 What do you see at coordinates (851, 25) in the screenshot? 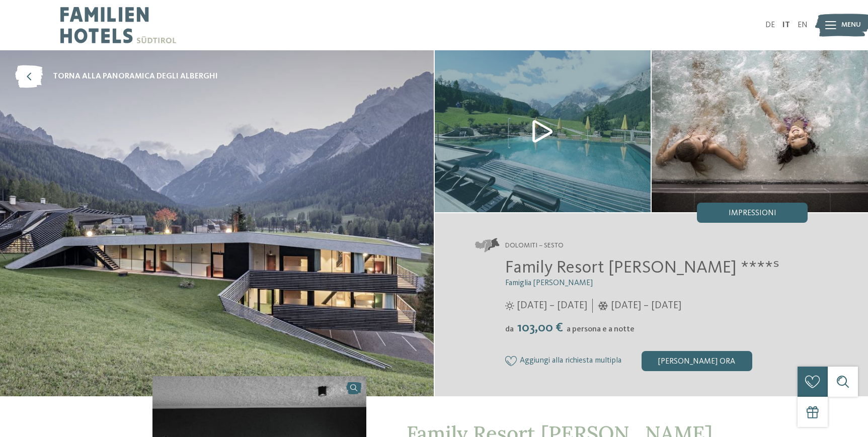
I see `span: Menu` at bounding box center [851, 25].